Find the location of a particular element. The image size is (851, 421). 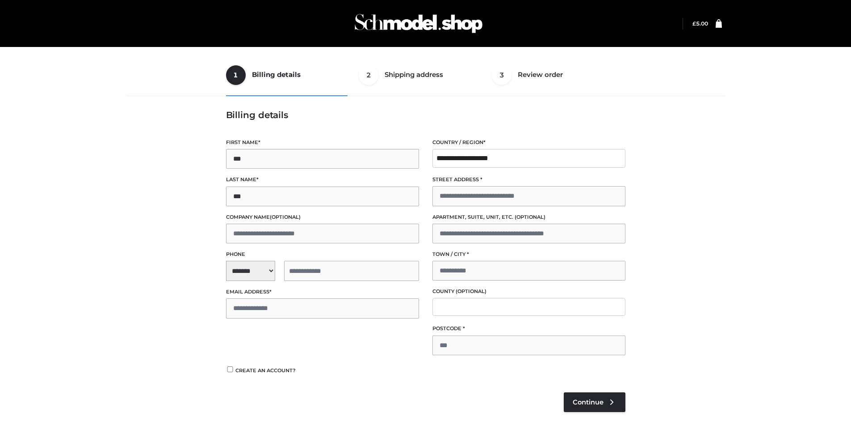

h3: Billing details is located at coordinates (426, 115).